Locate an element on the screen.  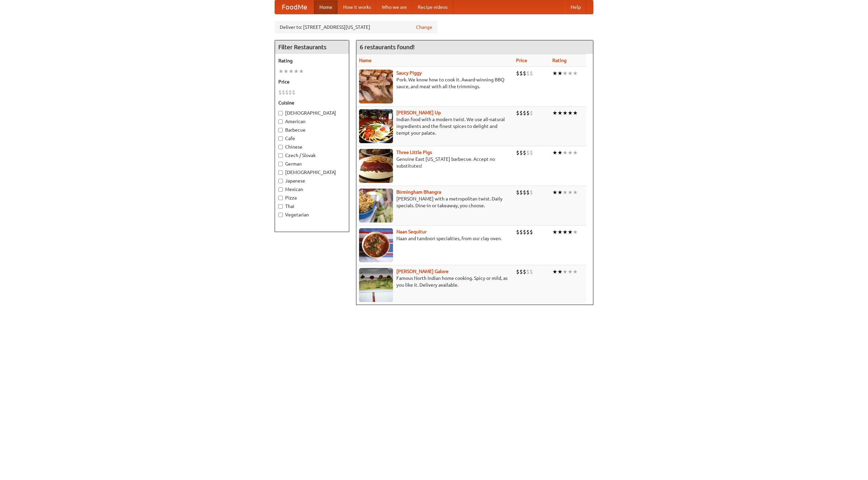
label: Czech / Slovak is located at coordinates (312, 155).